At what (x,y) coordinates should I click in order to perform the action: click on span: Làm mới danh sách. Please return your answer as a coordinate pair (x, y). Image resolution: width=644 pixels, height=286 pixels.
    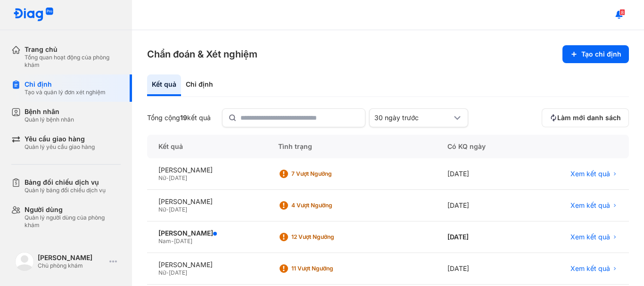
    Looking at the image, I should click on (589, 118).